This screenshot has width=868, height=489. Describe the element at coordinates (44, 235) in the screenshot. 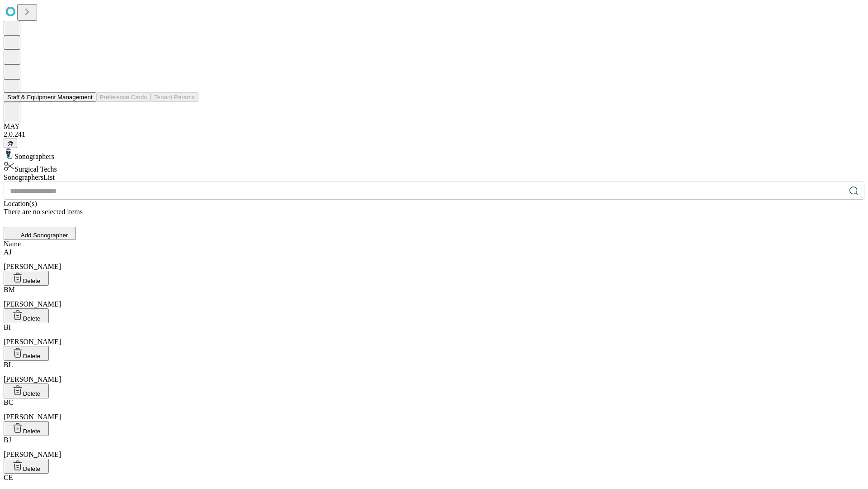

I see `span: Add Sonographer` at that location.